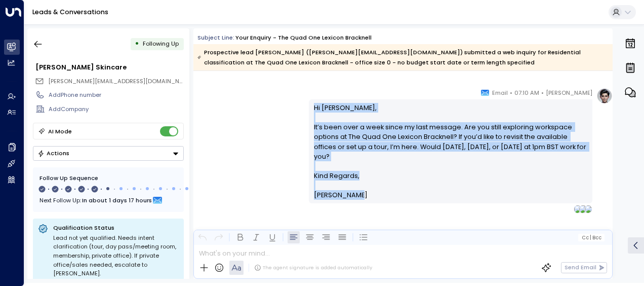 Image resolution: width=644 pixels, height=286 pixels. What do you see at coordinates (116, 256) in the screenshot?
I see `div: Lead not yet qualified. Needs intent clarification (tour, day pass/meeting room, membership, priv...` at bounding box center [116, 256].